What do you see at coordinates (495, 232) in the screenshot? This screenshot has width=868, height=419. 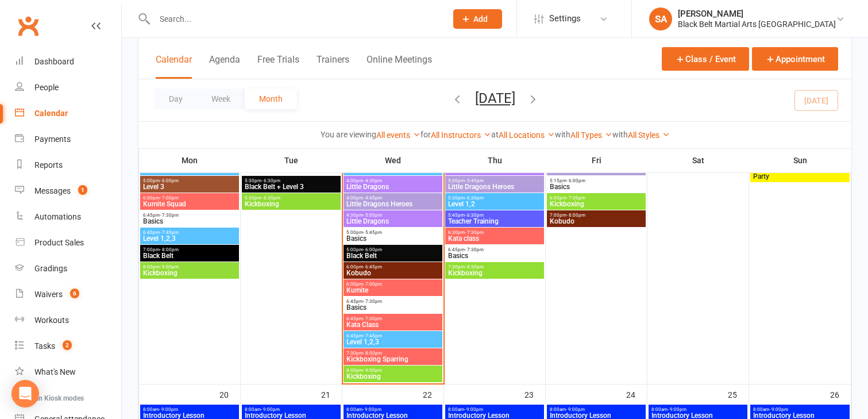 I see `span: 6:30pm` at bounding box center [495, 232].